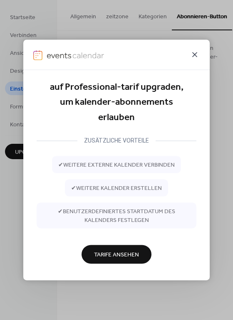 The height and width of the screenshot is (320, 233). Describe the element at coordinates (38, 55) in the screenshot. I see `img: logo-icon` at that location.